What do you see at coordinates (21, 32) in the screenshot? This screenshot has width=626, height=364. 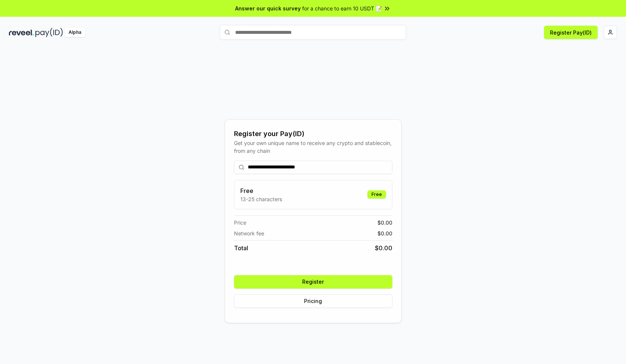 I see `img: reveel_dark` at bounding box center [21, 32].